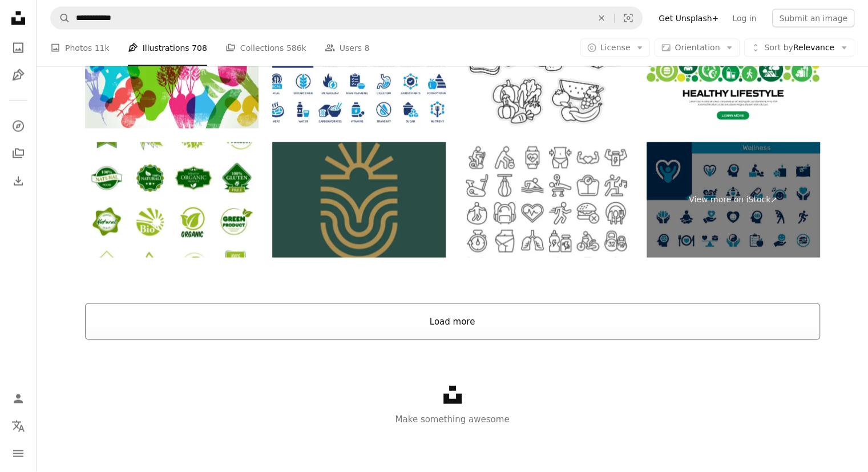  Describe the element at coordinates (629, 19) in the screenshot. I see `button: Visual search` at that location.